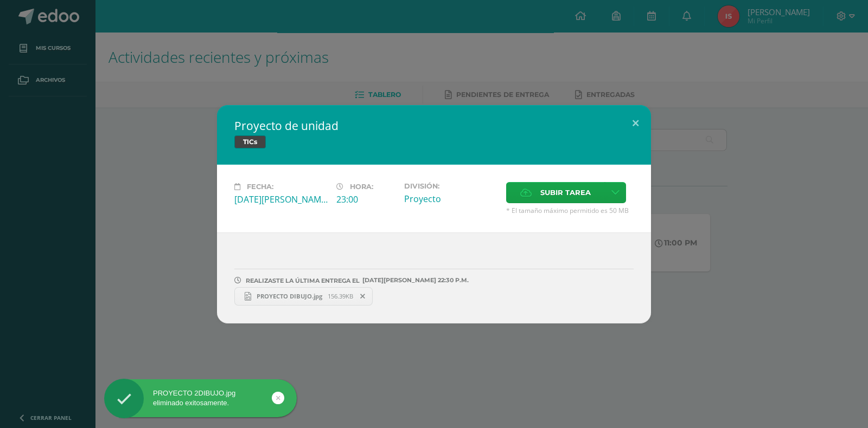 The width and height of the screenshot is (868, 428). What do you see at coordinates (434, 126) in the screenshot?
I see `h2: Proyecto de unidad` at bounding box center [434, 126].